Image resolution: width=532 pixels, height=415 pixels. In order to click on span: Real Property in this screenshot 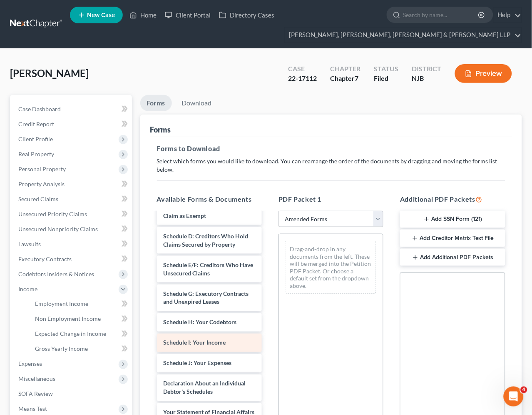, I will do `click(36, 154)`.